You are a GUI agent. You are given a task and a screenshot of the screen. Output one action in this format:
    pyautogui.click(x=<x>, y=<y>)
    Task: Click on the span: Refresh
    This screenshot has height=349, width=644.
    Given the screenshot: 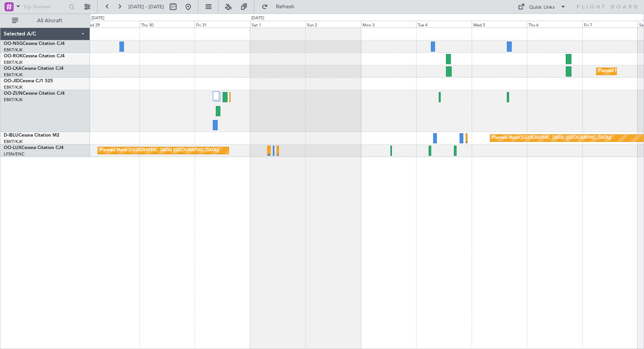 What is the action you would take?
    pyautogui.click(x=285, y=7)
    